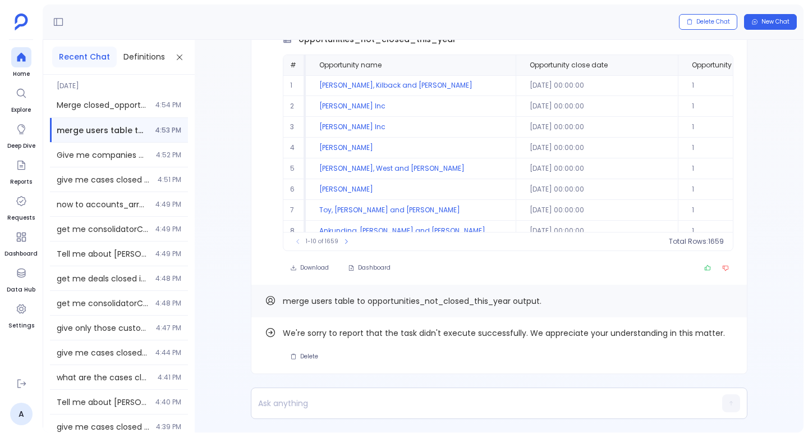  What do you see at coordinates (168, 328) in the screenshot?
I see `span: 4:47 PM` at bounding box center [168, 328].